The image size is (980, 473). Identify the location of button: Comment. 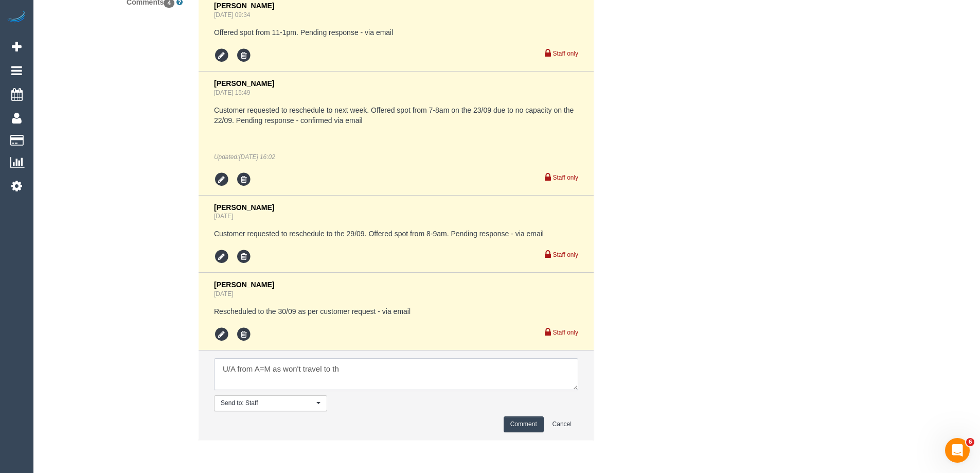
(524, 424).